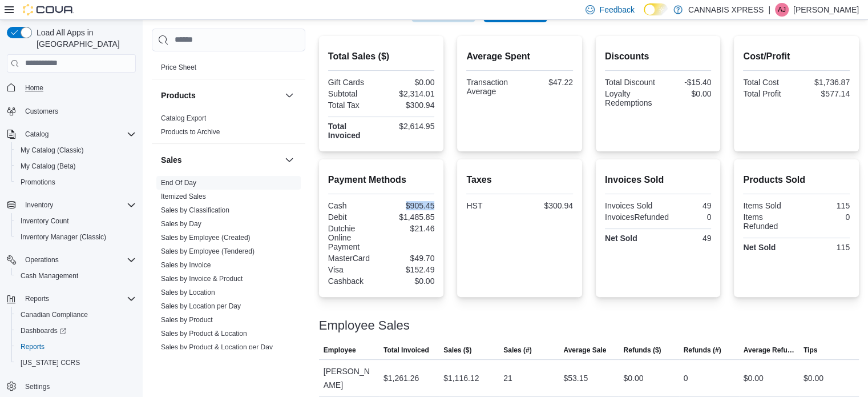  What do you see at coordinates (204, 334) in the screenshot?
I see `span: Sales by Product & Location` at bounding box center [204, 334].